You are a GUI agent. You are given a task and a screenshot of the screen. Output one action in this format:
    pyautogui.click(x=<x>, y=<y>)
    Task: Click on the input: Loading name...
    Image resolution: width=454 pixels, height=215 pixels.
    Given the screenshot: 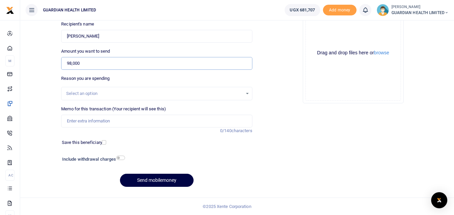 What is the action you would take?
    pyautogui.click(x=157, y=36)
    